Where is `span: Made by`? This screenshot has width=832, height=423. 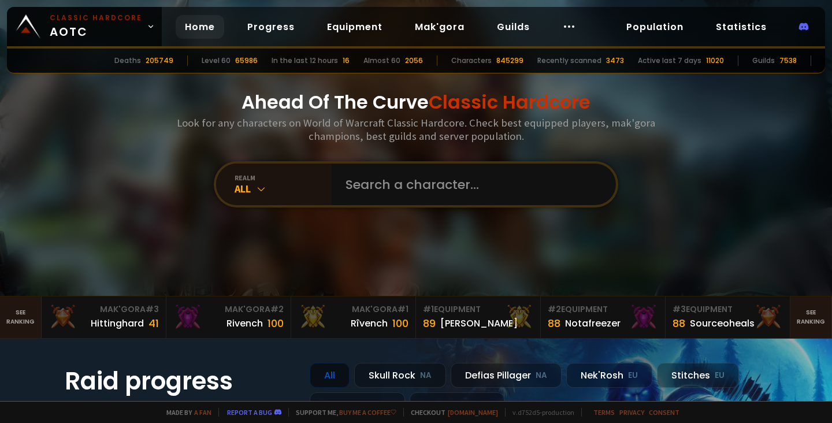
span: Made by is located at coordinates (185, 412).